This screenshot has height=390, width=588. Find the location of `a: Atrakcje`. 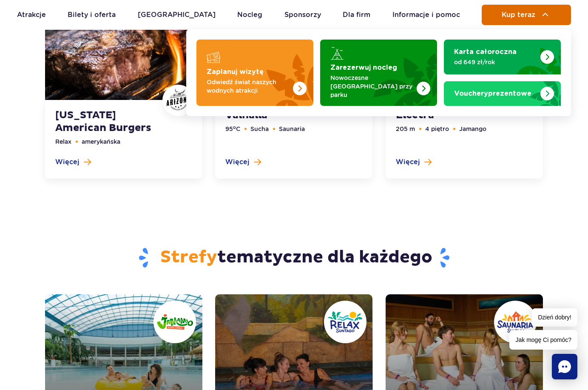

a: Atrakcje is located at coordinates (31, 15).